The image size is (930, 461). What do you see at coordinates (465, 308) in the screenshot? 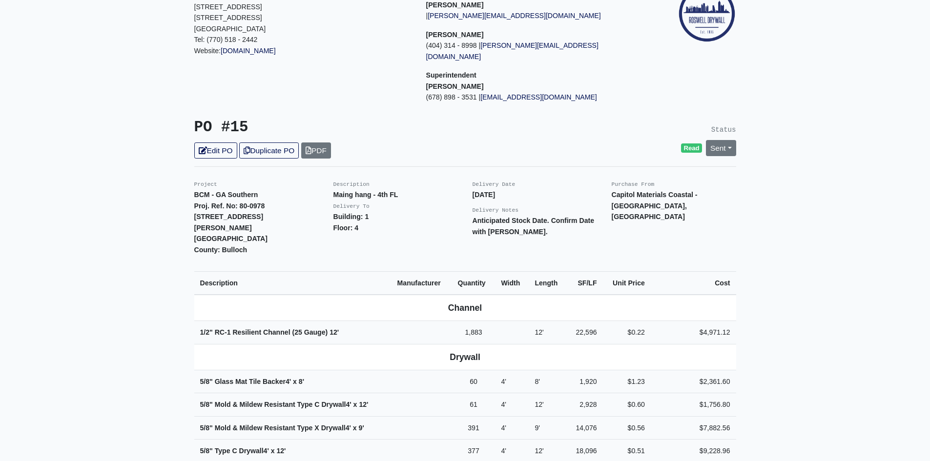
I see `b: Channel` at bounding box center [465, 308].